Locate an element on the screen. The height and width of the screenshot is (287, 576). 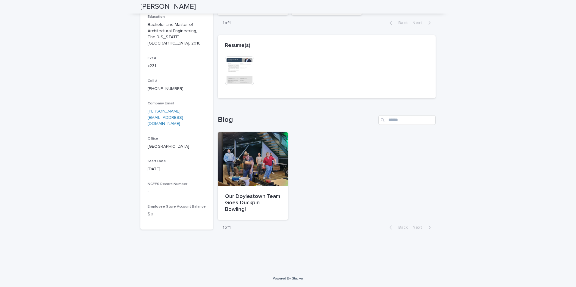
input: Search is located at coordinates (407, 120).